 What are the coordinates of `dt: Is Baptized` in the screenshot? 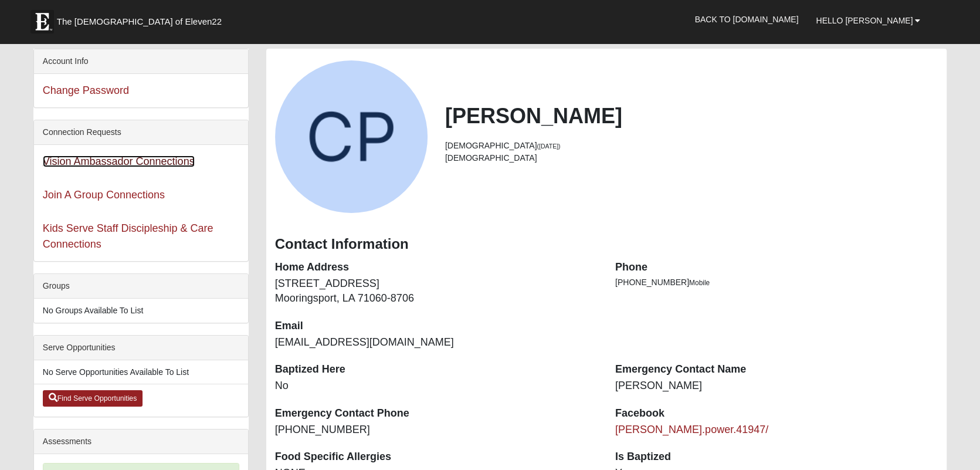 It's located at (776, 457).